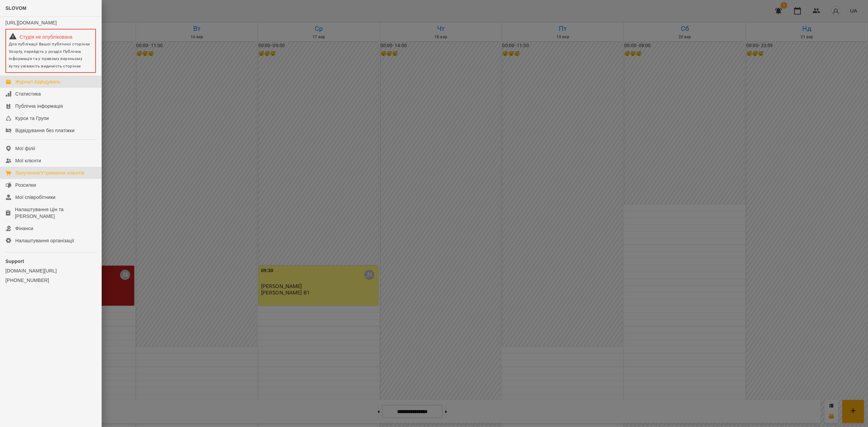 This screenshot has width=868, height=427. Describe the element at coordinates (35, 197) in the screenshot. I see `div: Мої співробітники` at that location.